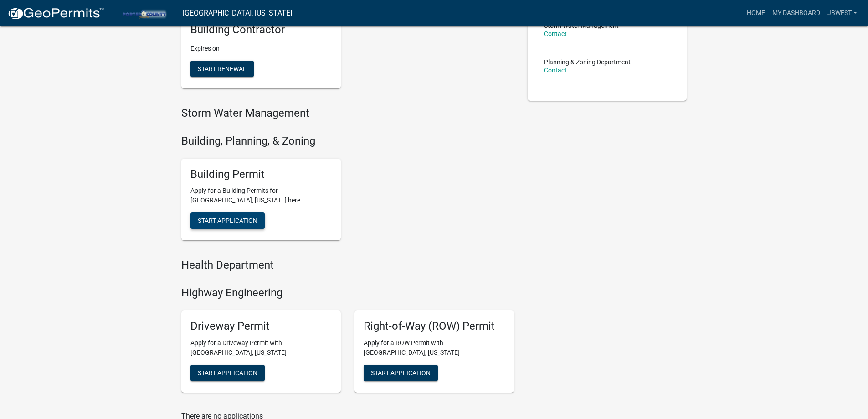  I want to click on p: Planning & Zoning Department, so click(587, 62).